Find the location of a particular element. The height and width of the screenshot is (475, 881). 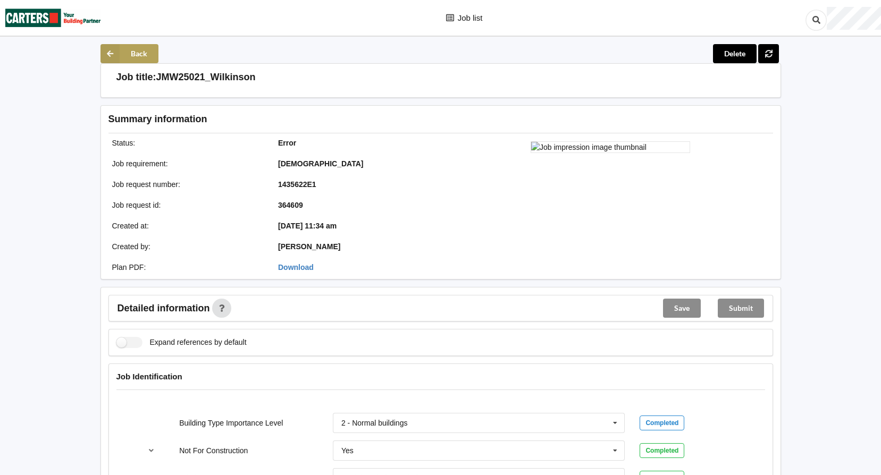

label: Not For Construction is located at coordinates (213, 451).